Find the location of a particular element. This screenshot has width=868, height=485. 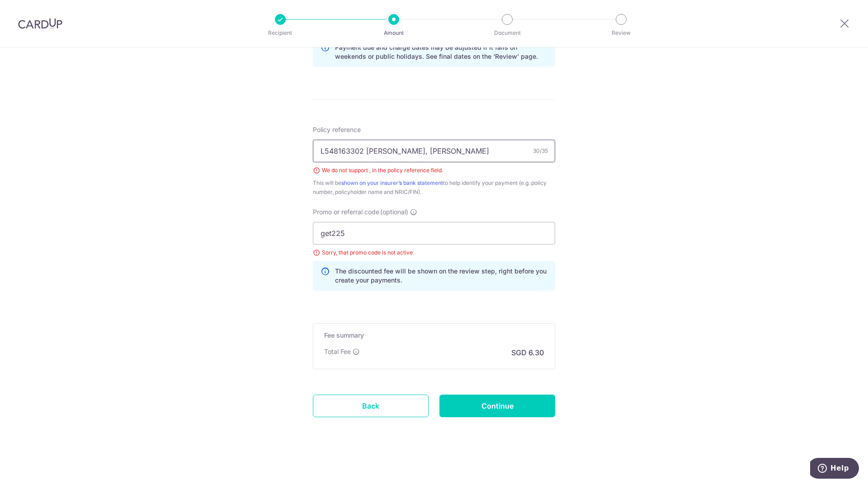

div: This will be to help identify your payment (e.g. policy number, policyholder name and NRIC/FIN). is located at coordinates (434, 188).